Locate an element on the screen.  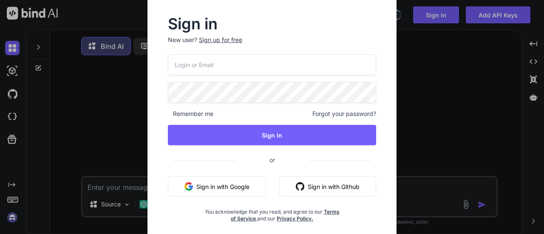
div: Sign up for free is located at coordinates (221, 40).